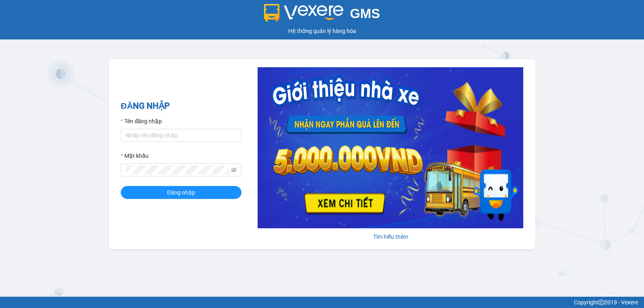 The image size is (644, 308). Describe the element at coordinates (390, 237) in the screenshot. I see `div: Tìm hiểu thêm` at that location.